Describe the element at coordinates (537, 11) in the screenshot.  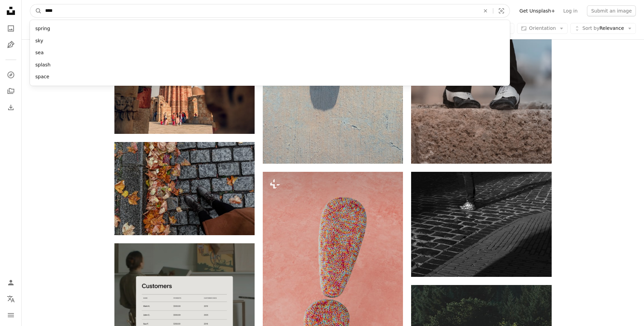
I see `a: Get Unsplash+` at that location.